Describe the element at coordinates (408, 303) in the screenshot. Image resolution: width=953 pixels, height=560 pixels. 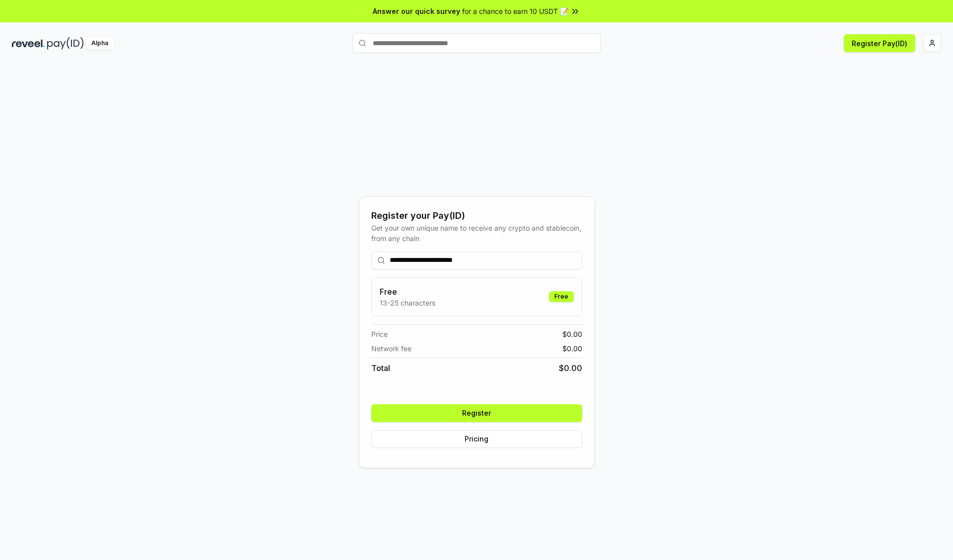
I see `p: 13-25 characters` at that location.